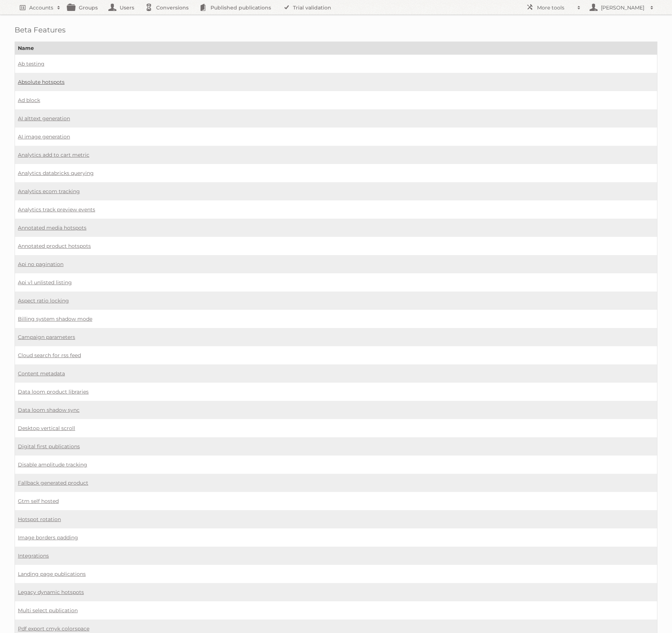 The width and height of the screenshot is (672, 633). Describe the element at coordinates (55, 319) in the screenshot. I see `a: Billing system shadow mode` at that location.